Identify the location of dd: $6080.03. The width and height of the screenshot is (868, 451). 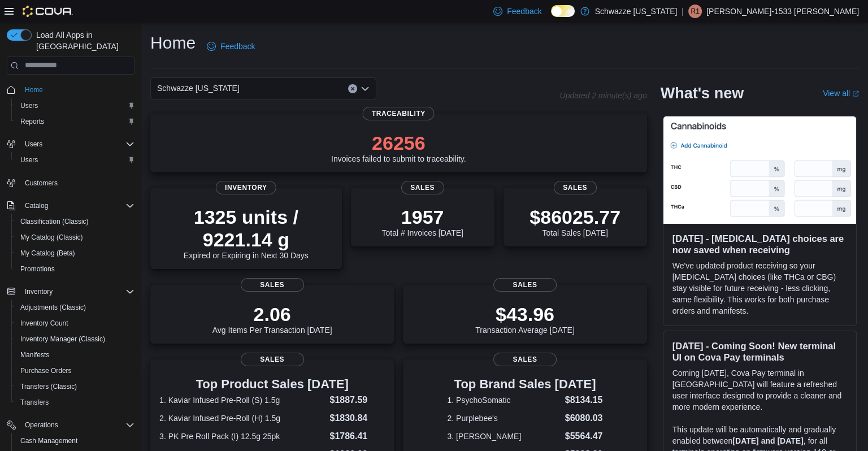
(584, 418).